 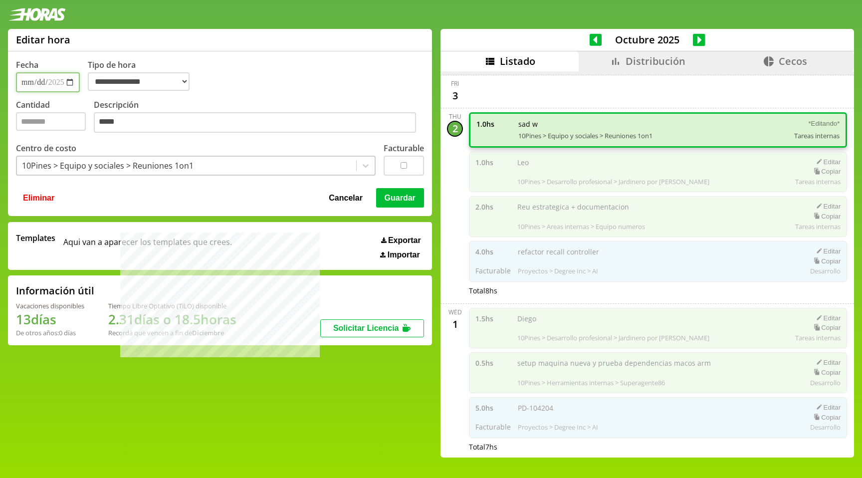 I want to click on div: 1, so click(x=455, y=324).